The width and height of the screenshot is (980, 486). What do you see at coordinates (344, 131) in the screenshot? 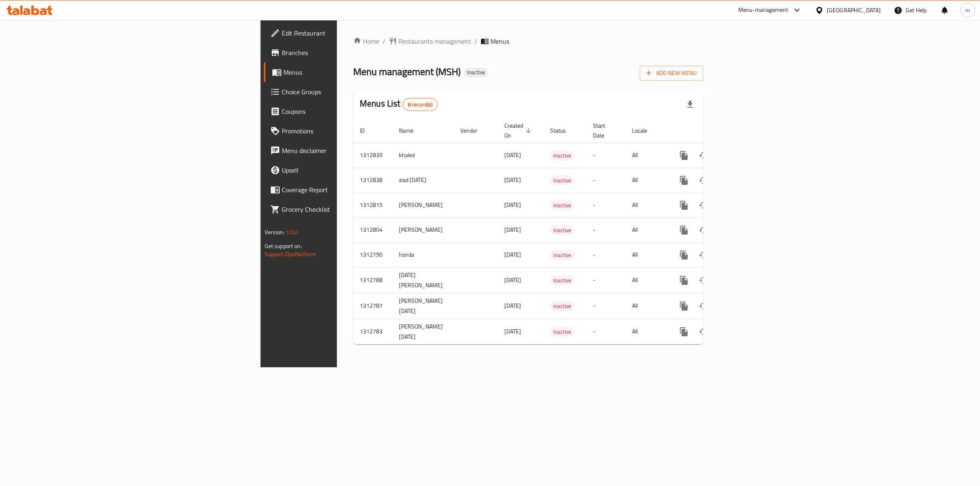
I see `a: Promotions` at bounding box center [344, 131].